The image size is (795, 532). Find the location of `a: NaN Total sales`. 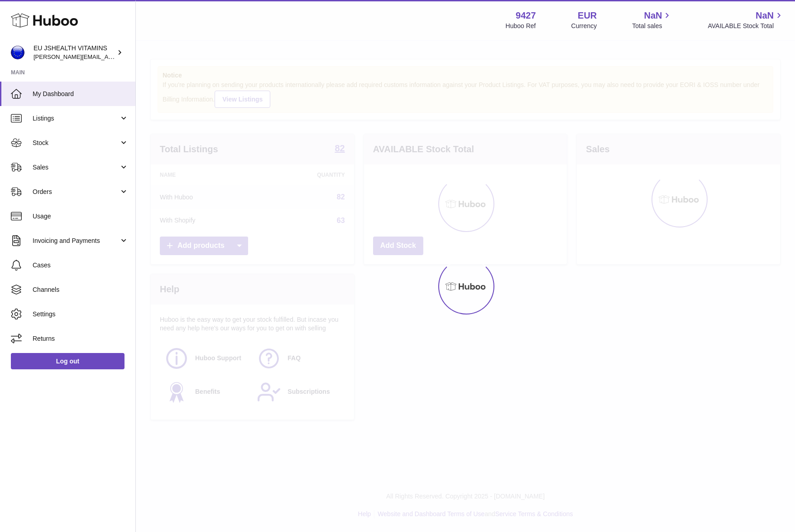

a: NaN Total sales is located at coordinates (652, 20).